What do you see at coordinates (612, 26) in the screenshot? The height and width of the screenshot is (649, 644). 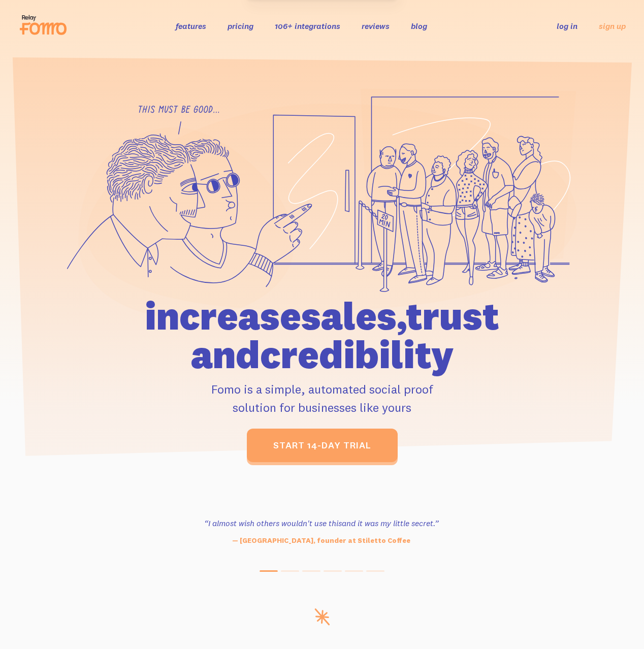 I see `a: sign up` at bounding box center [612, 26].